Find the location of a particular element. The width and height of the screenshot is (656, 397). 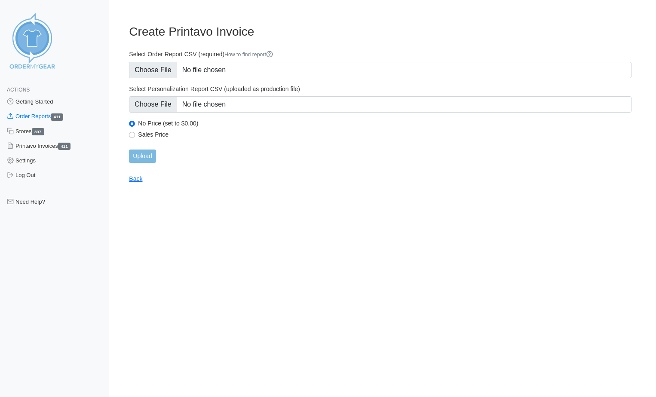

a: How to find report is located at coordinates (249, 55).